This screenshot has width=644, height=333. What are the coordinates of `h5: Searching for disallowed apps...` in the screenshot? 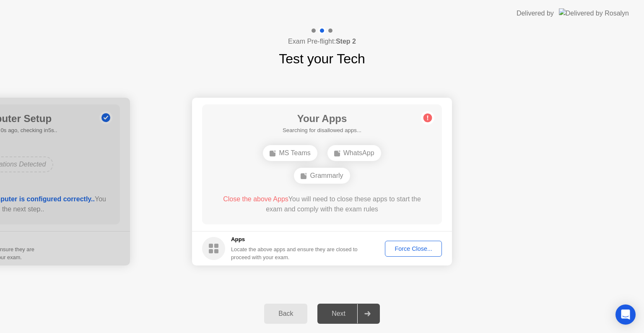 It's located at (322, 130).